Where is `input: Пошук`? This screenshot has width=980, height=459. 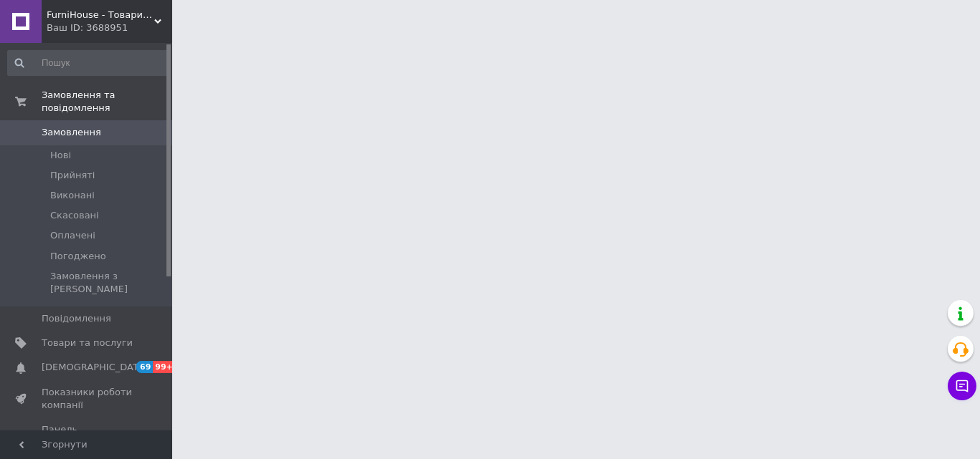 input: Пошук is located at coordinates (88, 63).